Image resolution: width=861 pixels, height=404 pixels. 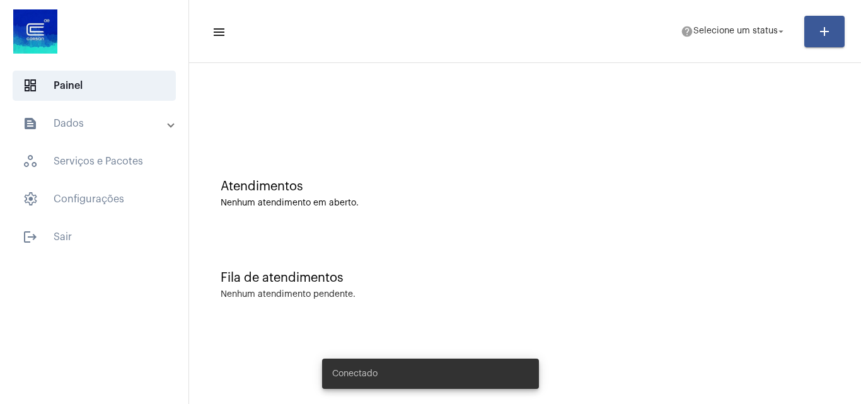 I want to click on span: Sair, so click(x=94, y=237).